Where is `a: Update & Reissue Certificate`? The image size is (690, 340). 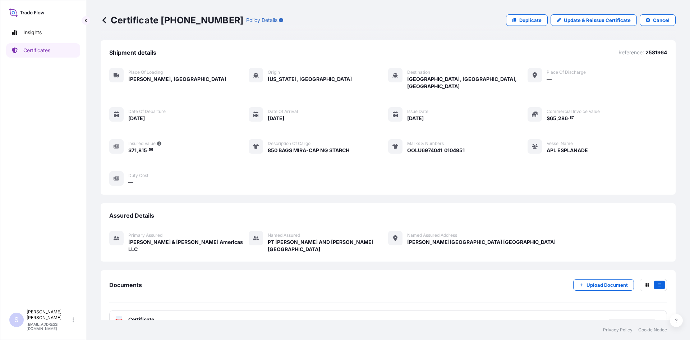 a: Update & Reissue Certificate is located at coordinates (594, 20).